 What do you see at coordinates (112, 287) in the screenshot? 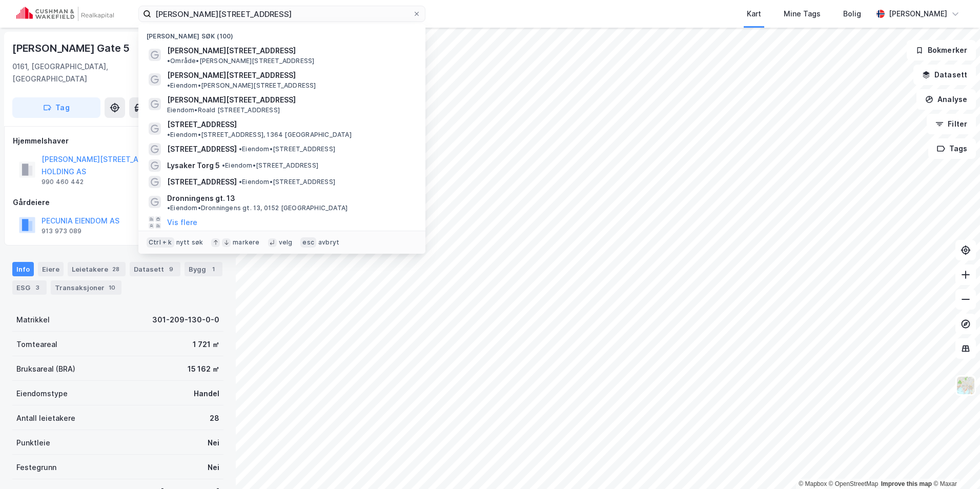
I see `div: 10` at bounding box center [112, 287].